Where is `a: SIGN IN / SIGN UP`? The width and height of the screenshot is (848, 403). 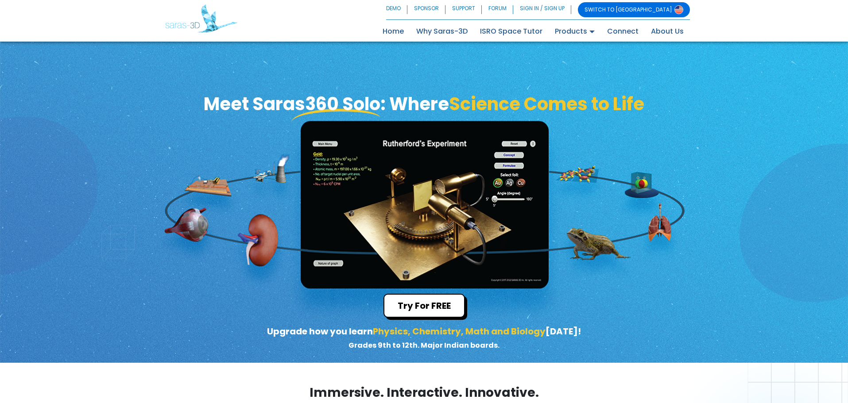
a: SIGN IN / SIGN UP is located at coordinates (542, 10).